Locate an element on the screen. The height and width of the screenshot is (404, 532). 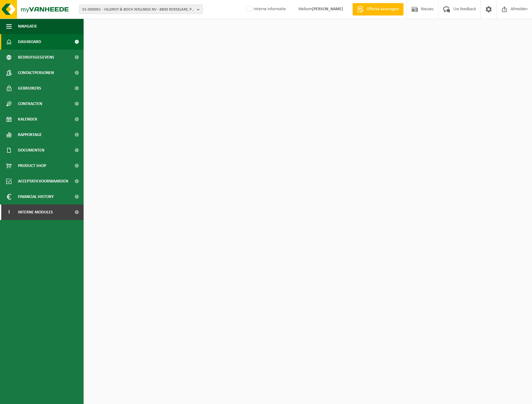
span: Kalender is located at coordinates (28, 119).